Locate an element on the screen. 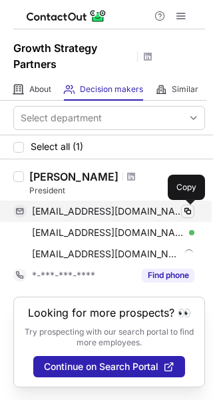 The image size is (213, 400). div: President is located at coordinates (117, 191).